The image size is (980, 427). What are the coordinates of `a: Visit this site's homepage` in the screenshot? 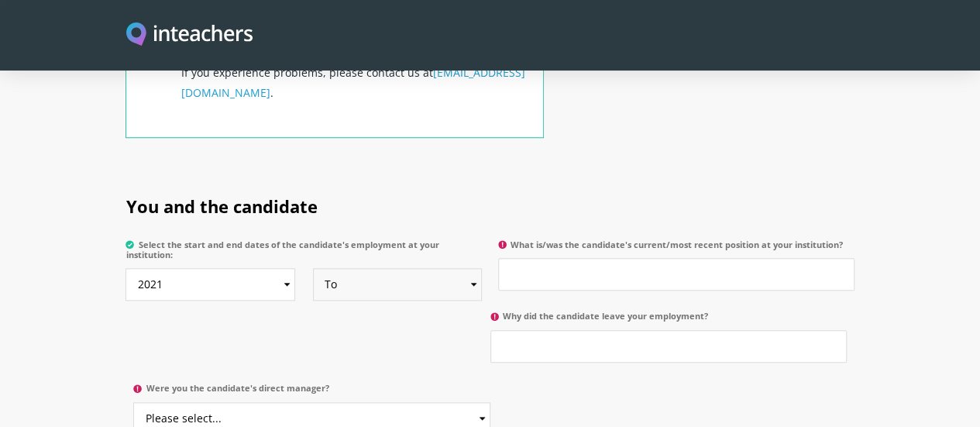 It's located at (189, 35).